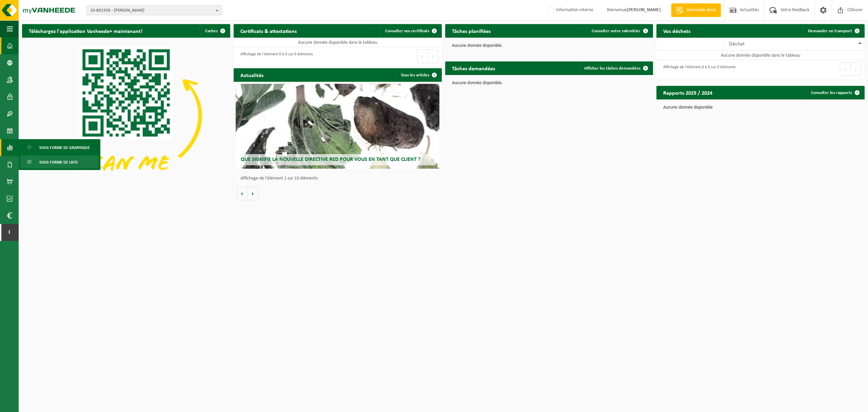 The image size is (868, 412). What do you see at coordinates (835, 93) in the screenshot?
I see `a: Consulter les rapports` at bounding box center [835, 93].